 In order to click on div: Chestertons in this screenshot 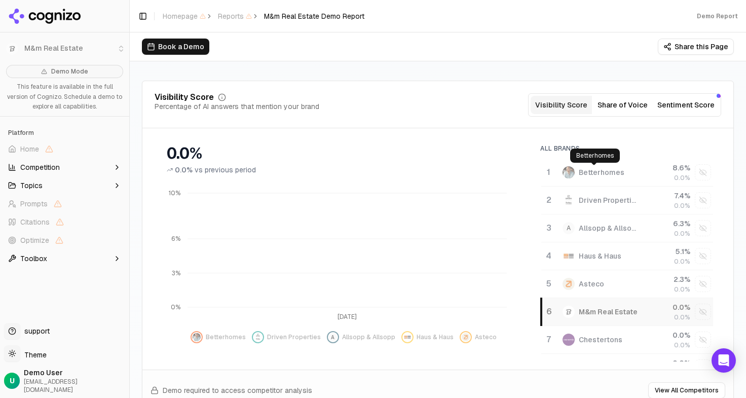, I will do `click(601, 340)`.